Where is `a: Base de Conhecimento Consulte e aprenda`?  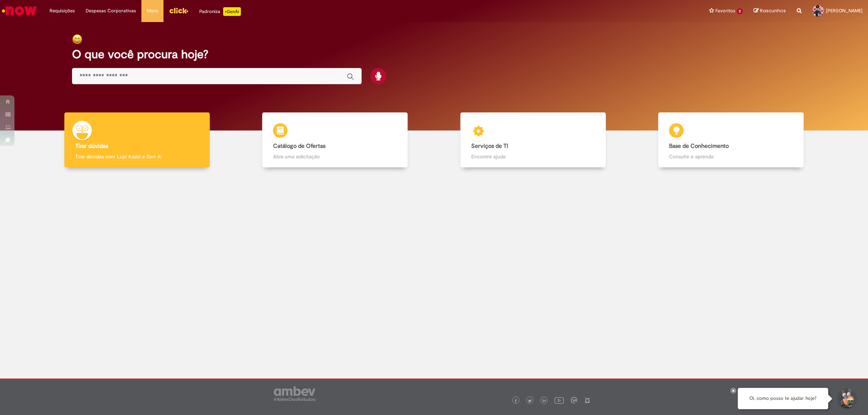 a: Base de Conhecimento Consulte e aprenda is located at coordinates (732, 140).